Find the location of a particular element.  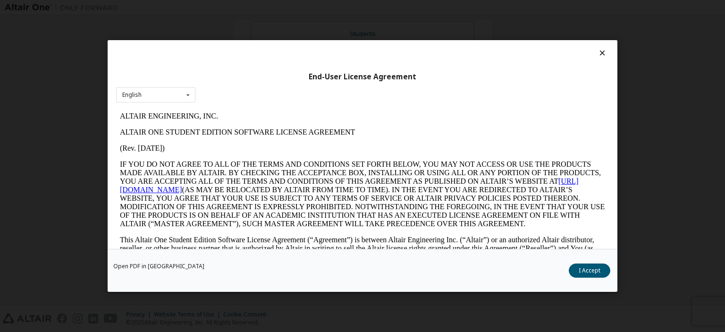

p: This Altair One Student Edition Software License Agreement (“Agreement”) is between Altair Engine... is located at coordinates (246, 144).